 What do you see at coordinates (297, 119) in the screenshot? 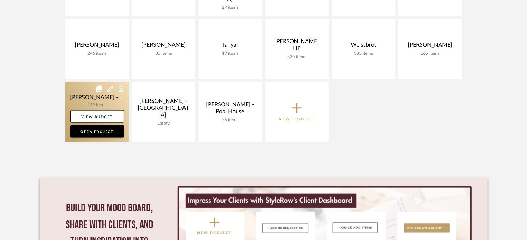
I see `p: New Project` at bounding box center [297, 119].